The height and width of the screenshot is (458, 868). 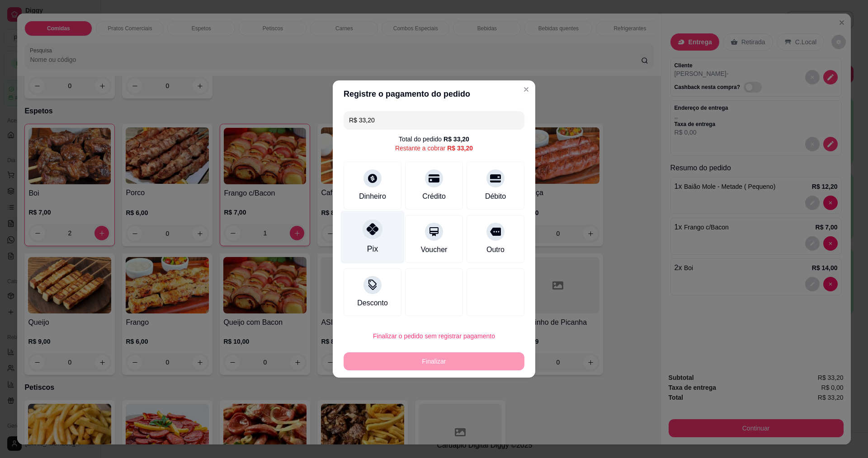 I want to click on button: Close, so click(x=526, y=90).